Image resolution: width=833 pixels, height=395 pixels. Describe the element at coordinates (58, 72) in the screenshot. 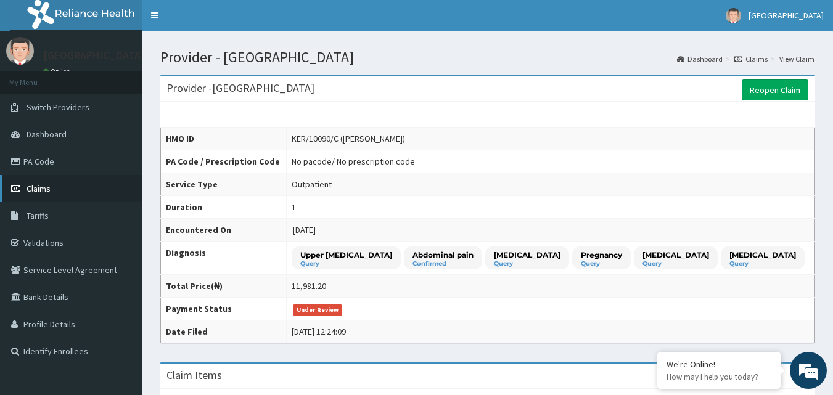

I see `a: Online` at that location.